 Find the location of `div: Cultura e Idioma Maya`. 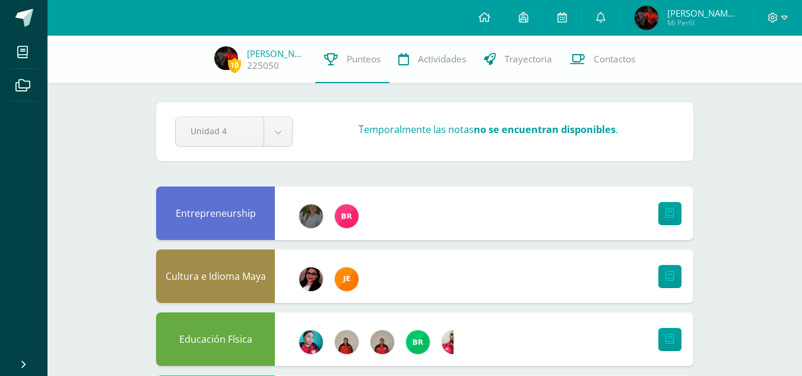

div: Cultura e Idioma Maya is located at coordinates (216, 276).